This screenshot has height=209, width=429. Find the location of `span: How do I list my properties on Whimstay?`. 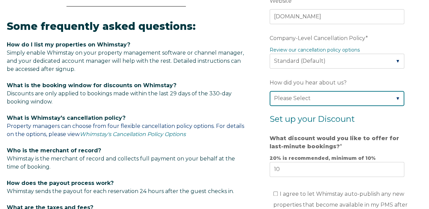

span: How do I list my properties on Whimstay? is located at coordinates (69, 44).